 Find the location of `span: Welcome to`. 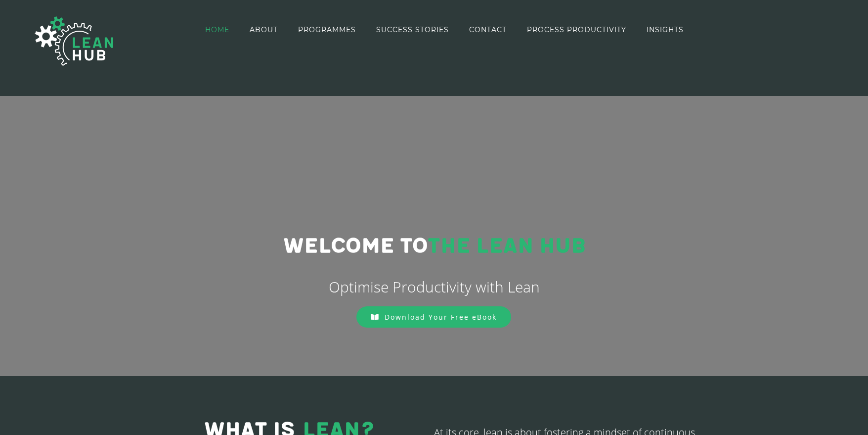

span: Welcome to is located at coordinates (356, 246).